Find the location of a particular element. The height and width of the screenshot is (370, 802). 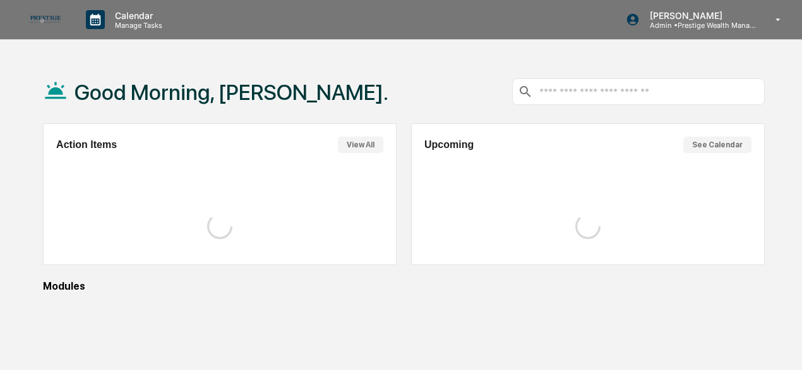

button: See Calendar is located at coordinates (718, 145).